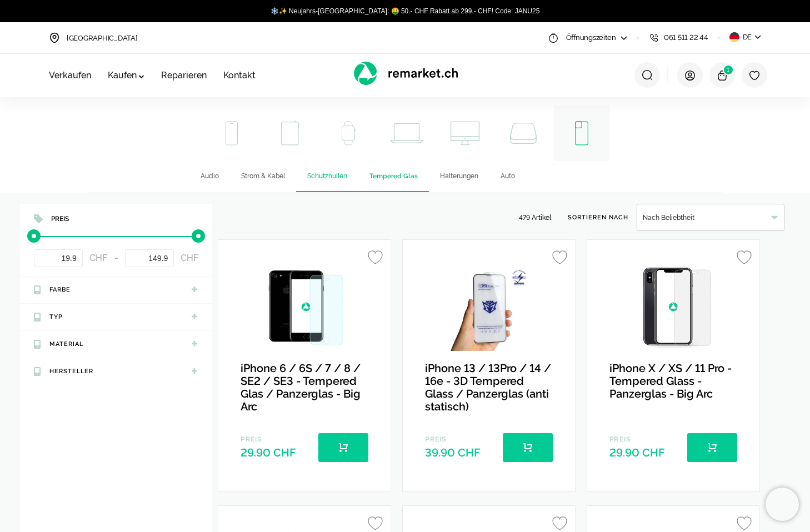 The width and height of the screenshot is (810, 532). I want to click on a: iPhone X / XS / 11 Pro - Tempered Glass - Panzerglas - Big ArcPreis29.90 CHF, so click(673, 365).